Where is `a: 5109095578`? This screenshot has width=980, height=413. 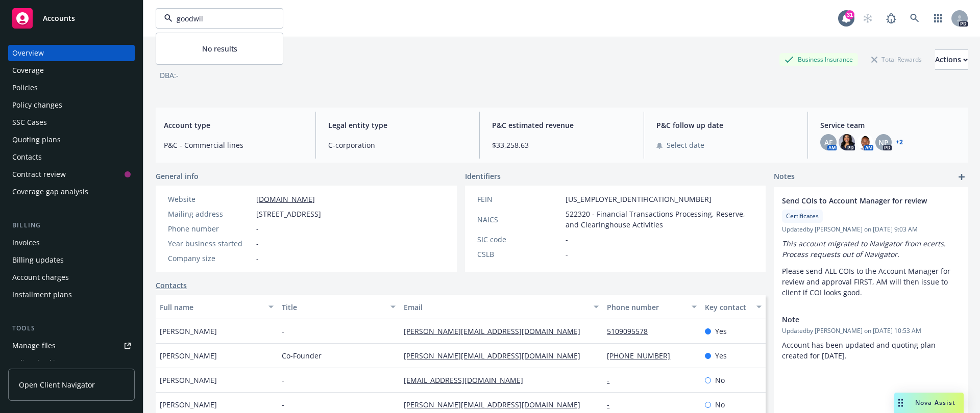
a: 5109095578 is located at coordinates (632, 331).